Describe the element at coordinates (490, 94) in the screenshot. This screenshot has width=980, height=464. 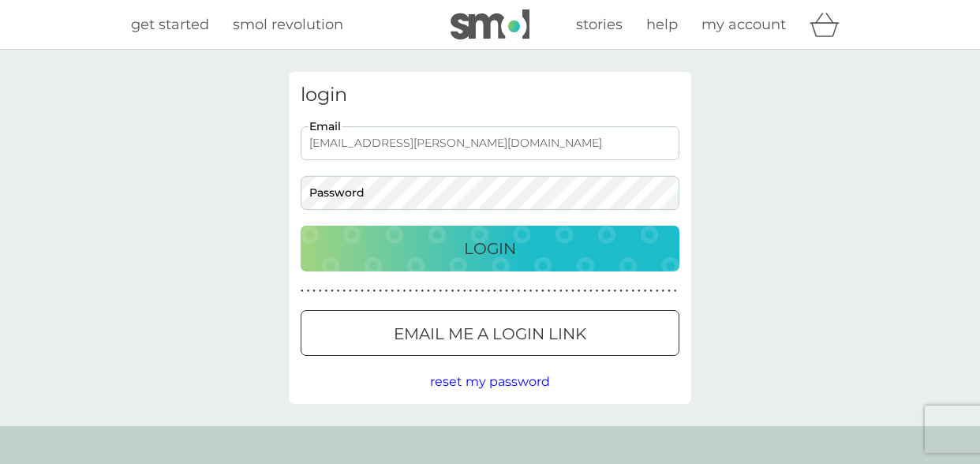
I see `h3: login` at that location.